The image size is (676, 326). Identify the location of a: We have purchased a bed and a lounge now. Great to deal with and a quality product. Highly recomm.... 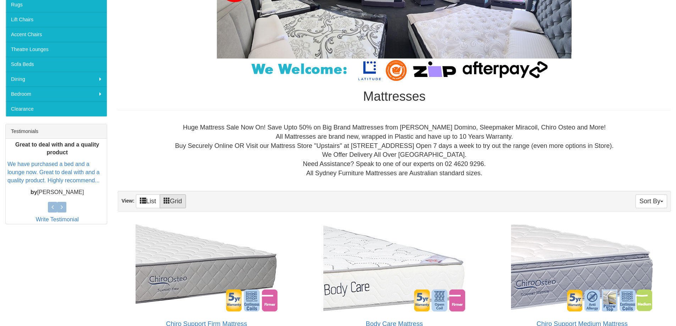
(54, 173).